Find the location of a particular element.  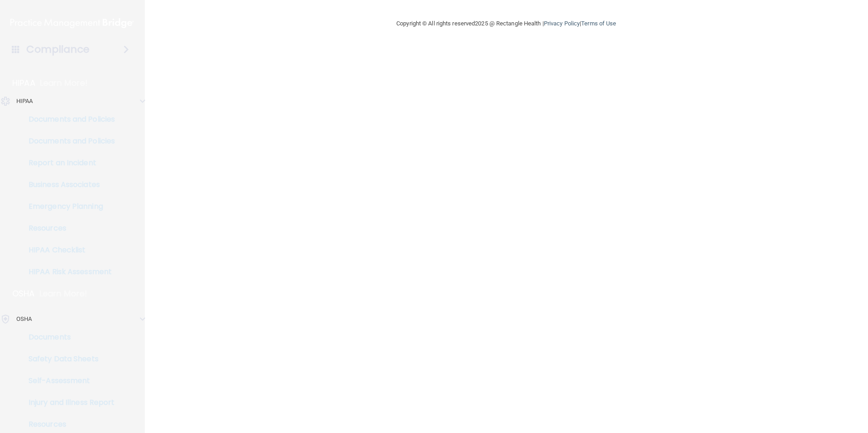

p: Documents is located at coordinates (68, 337).